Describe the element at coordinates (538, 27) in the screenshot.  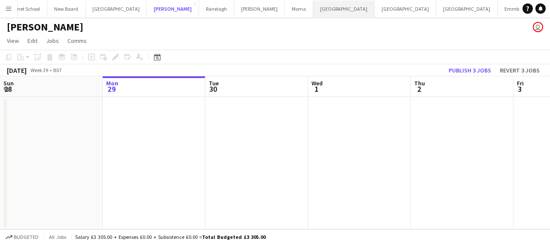
I see `app-user-avatar: Isaac Walker` at that location.